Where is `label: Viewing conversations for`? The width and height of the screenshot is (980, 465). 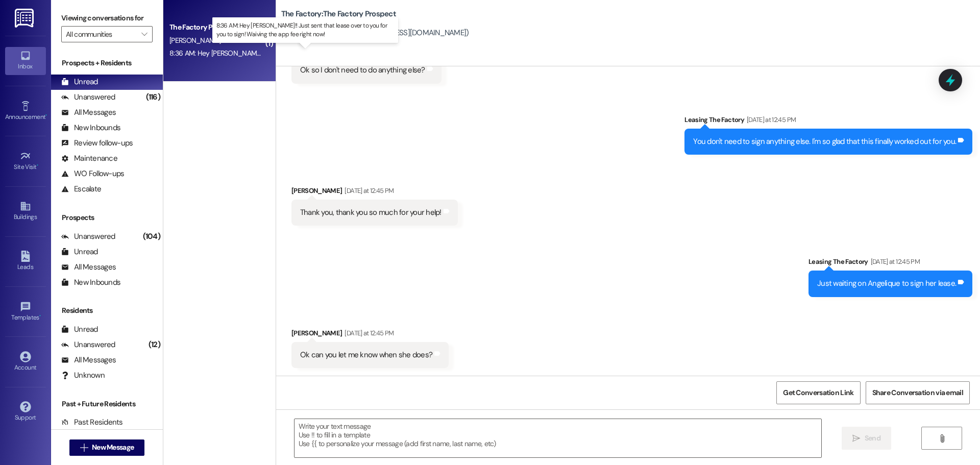 label: Viewing conversations for is located at coordinates (107, 17).